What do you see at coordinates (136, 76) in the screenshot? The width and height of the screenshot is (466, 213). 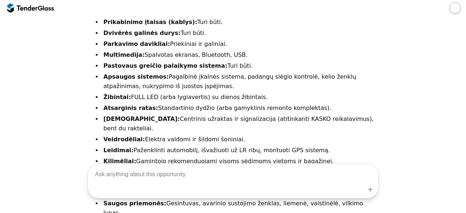 I see `strong: Apsaugos sistemos:` at bounding box center [136, 76].